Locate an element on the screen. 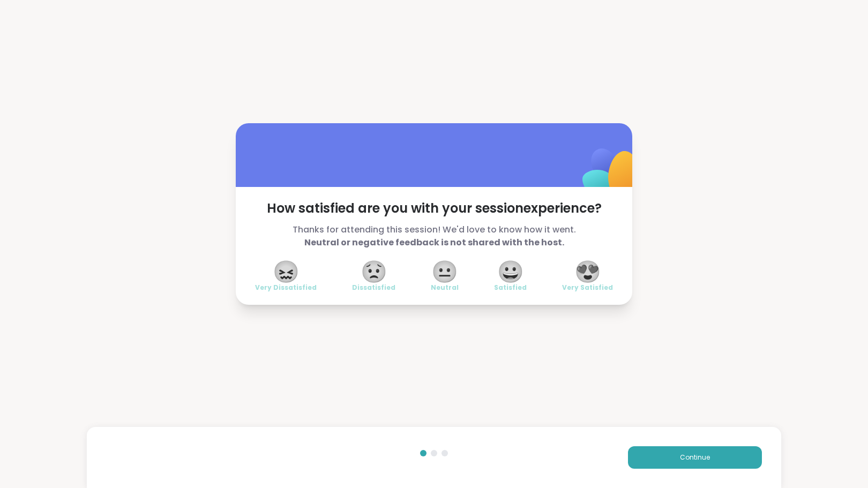  img: ShareWell Logomark is located at coordinates (610, 174).